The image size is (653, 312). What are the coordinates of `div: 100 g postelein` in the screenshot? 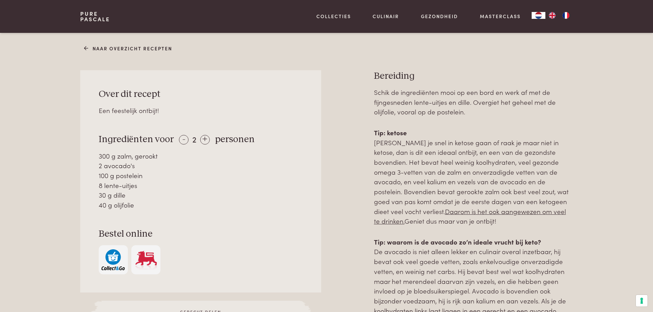 It's located at (201, 176).